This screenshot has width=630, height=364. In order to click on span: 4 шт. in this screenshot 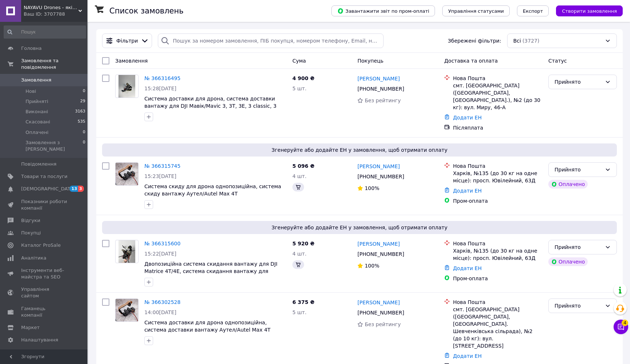, I will do `click(299, 176)`.